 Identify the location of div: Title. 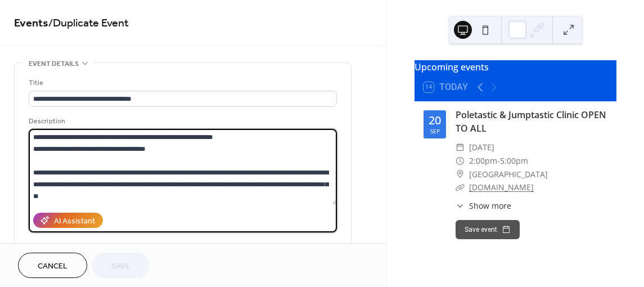
(182, 82).